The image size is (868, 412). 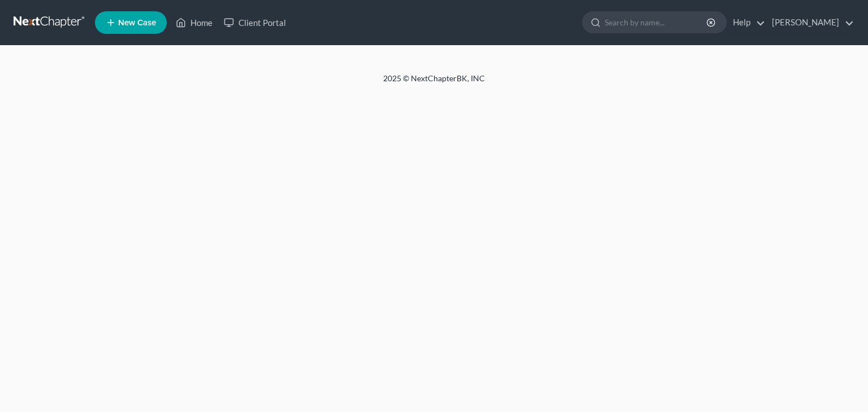 I want to click on span: New Case, so click(x=136, y=23).